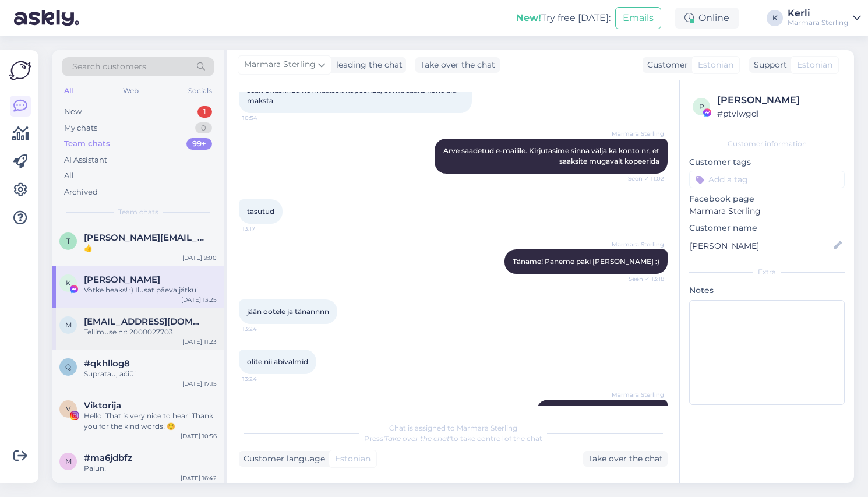  I want to click on div: 1, so click(204, 112).